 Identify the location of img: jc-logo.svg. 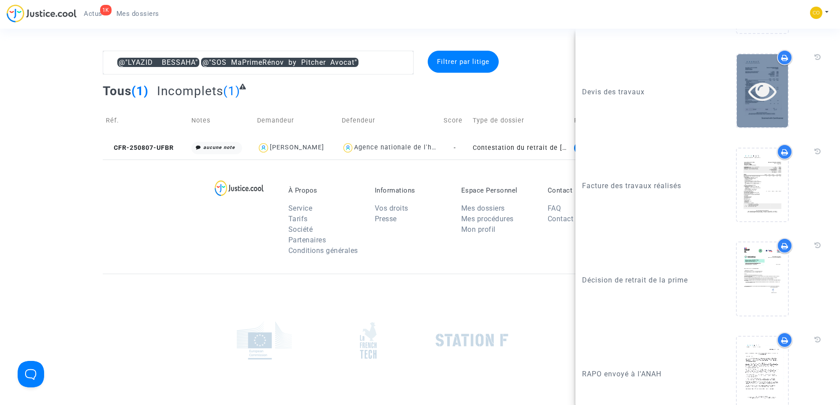
(41, 13).